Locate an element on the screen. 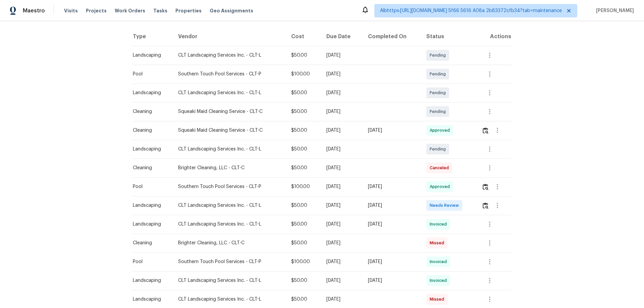 This screenshot has height=308, width=644. span: Tasks is located at coordinates (161, 11).